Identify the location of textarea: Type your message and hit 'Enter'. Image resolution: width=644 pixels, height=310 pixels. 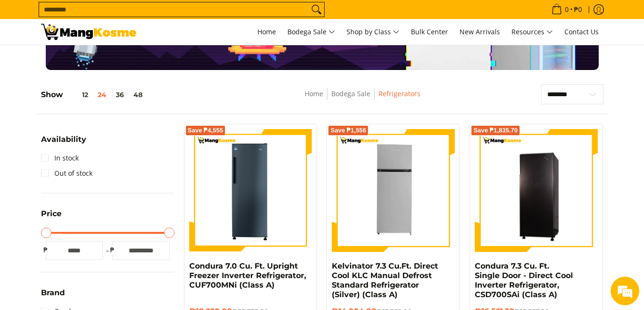
(93, 224).